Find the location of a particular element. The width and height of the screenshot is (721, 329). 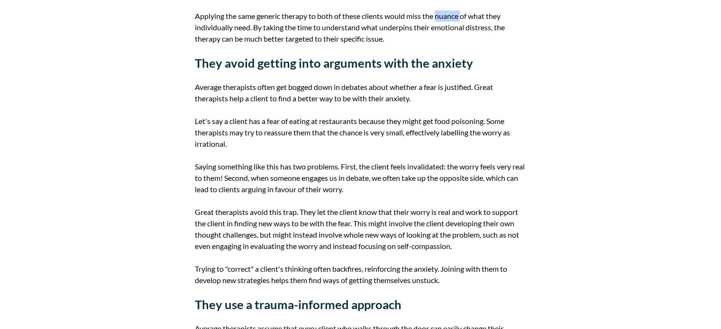

h2: They avoid getting into arguments with the anxiety is located at coordinates (361, 63).